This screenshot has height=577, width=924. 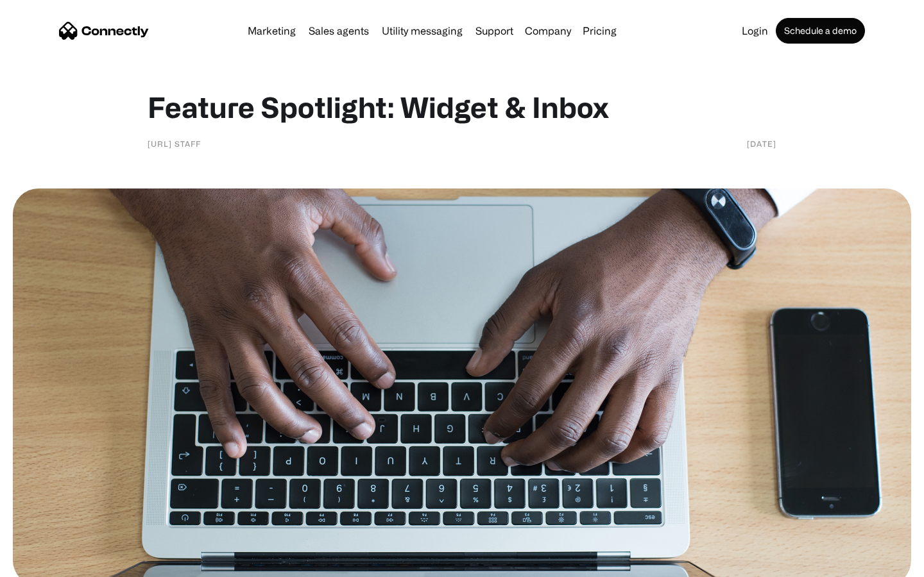 What do you see at coordinates (599, 31) in the screenshot?
I see `a: Pricing` at bounding box center [599, 31].